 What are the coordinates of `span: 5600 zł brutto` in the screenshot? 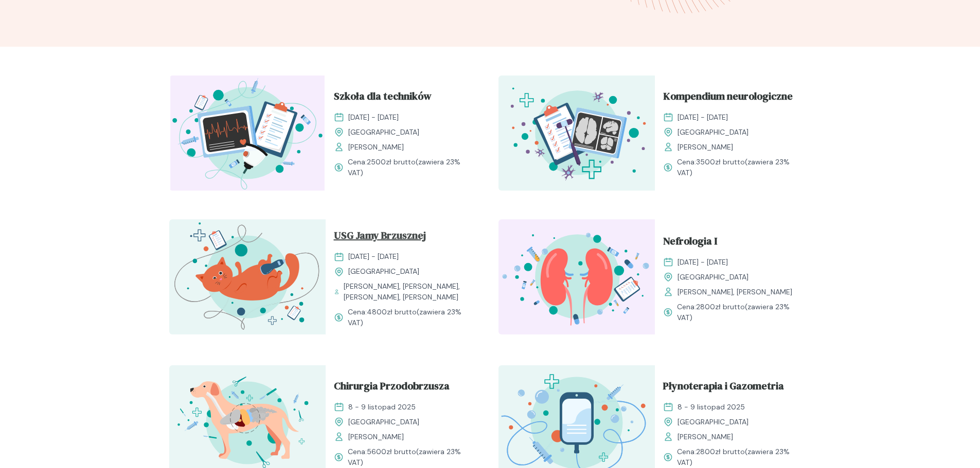 It's located at (392, 452).